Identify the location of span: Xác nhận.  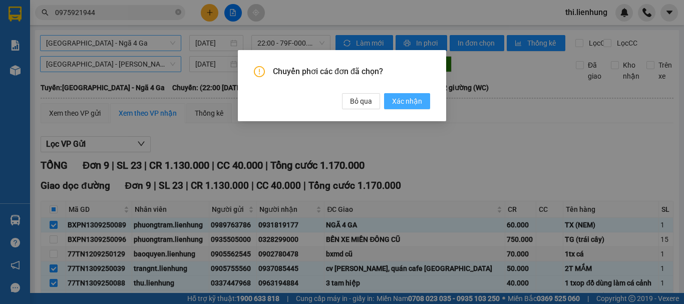
(407, 101).